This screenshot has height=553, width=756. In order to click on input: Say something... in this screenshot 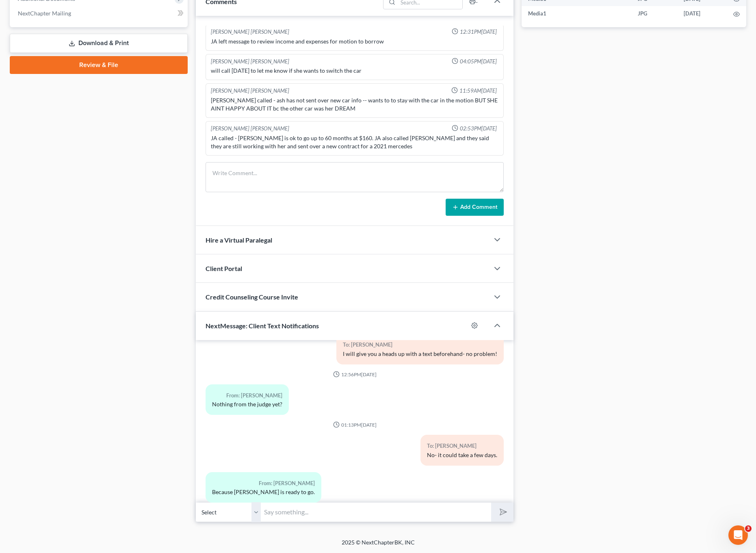, I will do `click(376, 512)`.